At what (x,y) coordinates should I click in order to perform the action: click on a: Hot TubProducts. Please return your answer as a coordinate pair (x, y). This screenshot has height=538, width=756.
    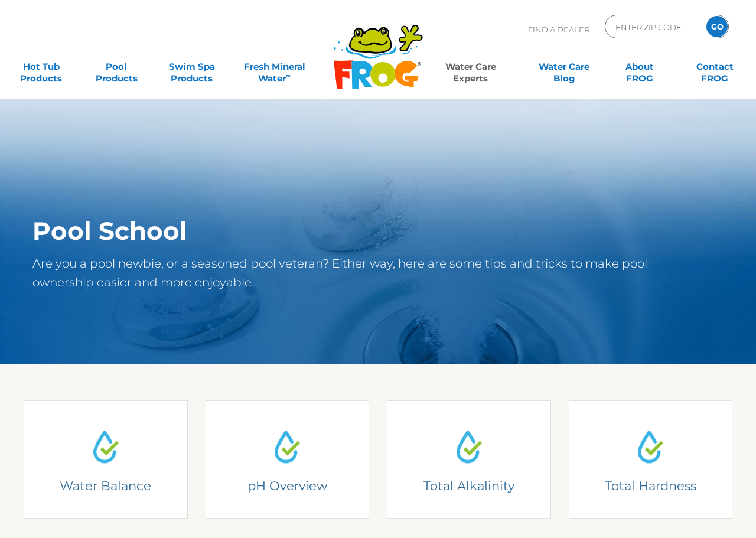
    Looking at the image, I should click on (41, 67).